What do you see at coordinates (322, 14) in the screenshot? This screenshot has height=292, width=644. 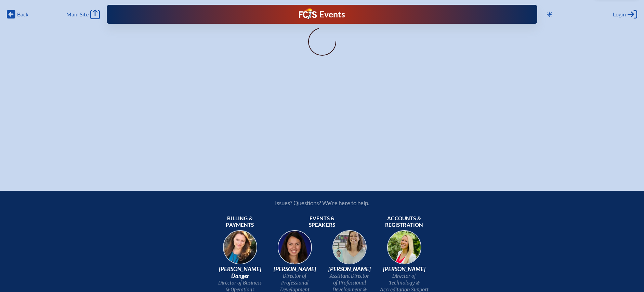 I see `div: FCIS Events — Future ready` at bounding box center [322, 14].